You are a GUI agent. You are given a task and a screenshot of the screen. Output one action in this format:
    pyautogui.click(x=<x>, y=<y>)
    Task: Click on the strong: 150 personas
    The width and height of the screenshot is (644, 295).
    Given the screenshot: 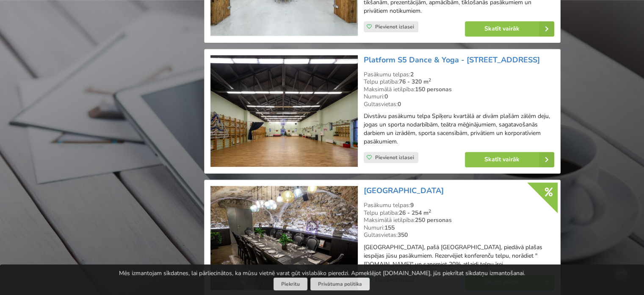 What is the action you would take?
    pyautogui.click(x=433, y=89)
    